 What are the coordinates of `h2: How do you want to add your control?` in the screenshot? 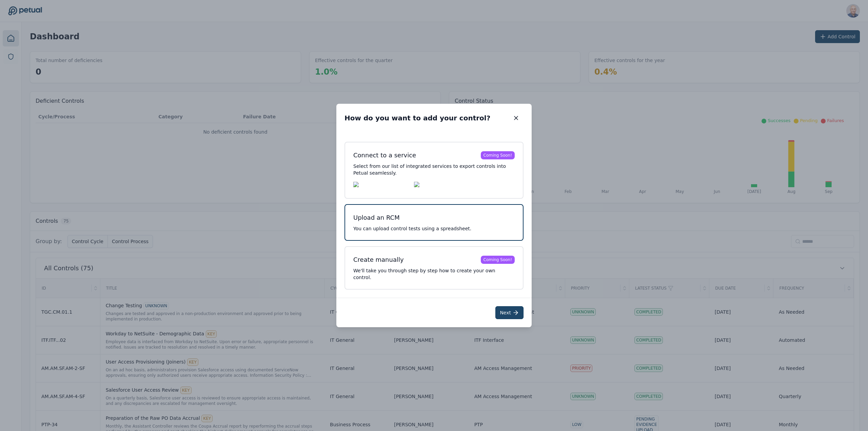 It's located at (418, 118).